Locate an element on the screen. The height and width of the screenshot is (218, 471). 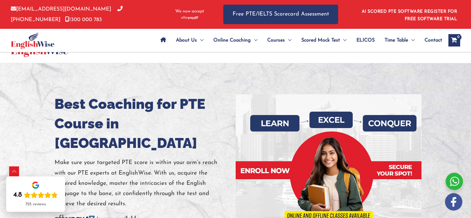
span: Online Coaching is located at coordinates (232, 40).